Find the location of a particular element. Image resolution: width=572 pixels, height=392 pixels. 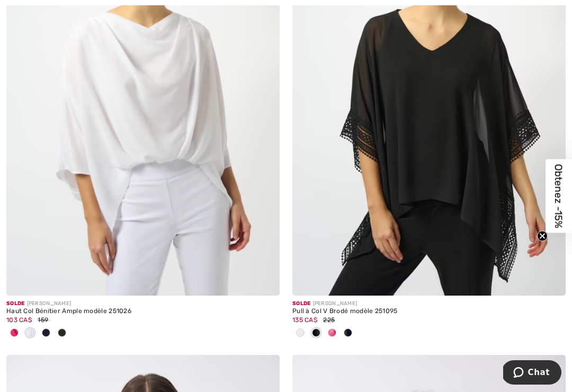

span: 135 CA$ is located at coordinates (304, 320).